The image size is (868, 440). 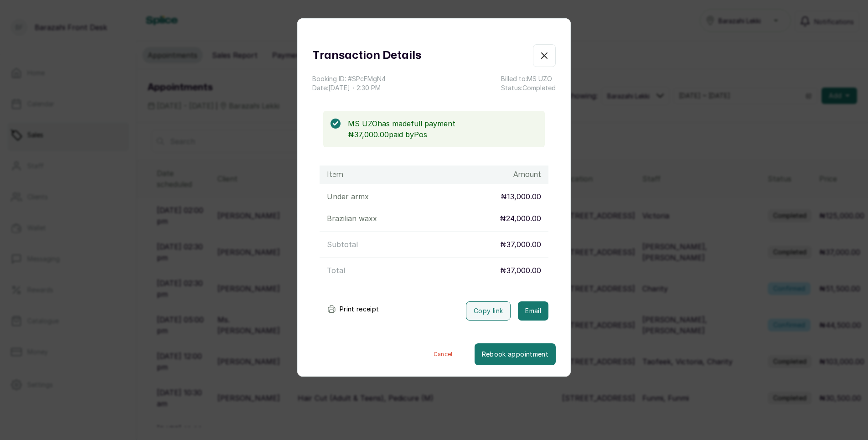 I want to click on p: Booking ID: # SPcFMgN4, so click(x=349, y=79).